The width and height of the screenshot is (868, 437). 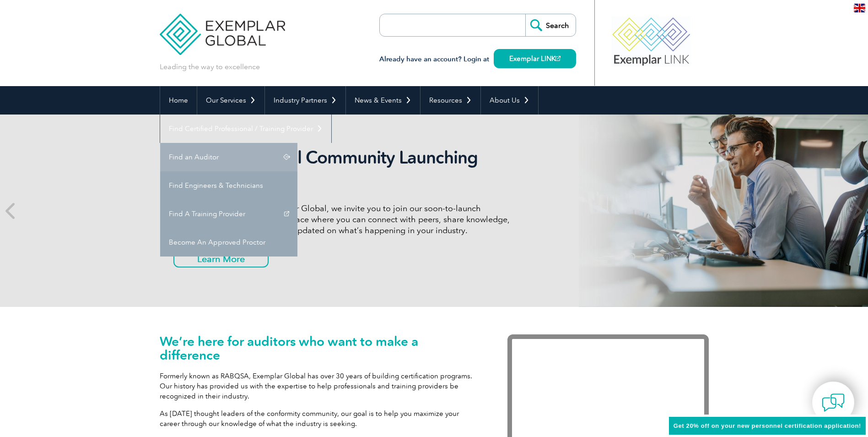 I want to click on a: Find Engineers & Technicians, so click(x=229, y=185).